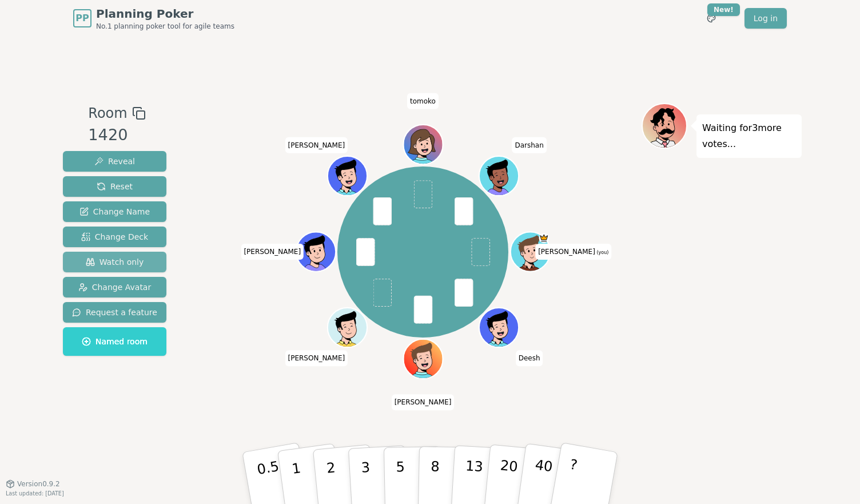 The width and height of the screenshot is (860, 504). I want to click on span: PP, so click(82, 18).